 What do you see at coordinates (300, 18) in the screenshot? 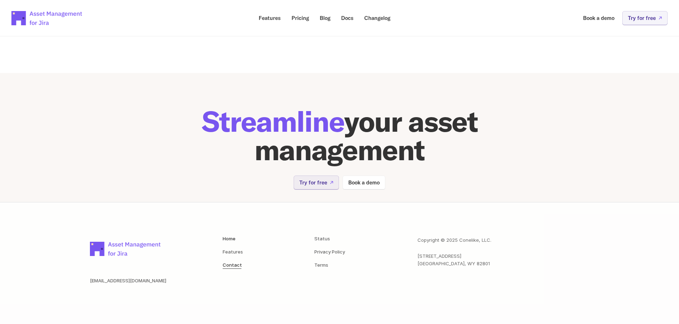
I see `a: Pricing` at bounding box center [300, 18].